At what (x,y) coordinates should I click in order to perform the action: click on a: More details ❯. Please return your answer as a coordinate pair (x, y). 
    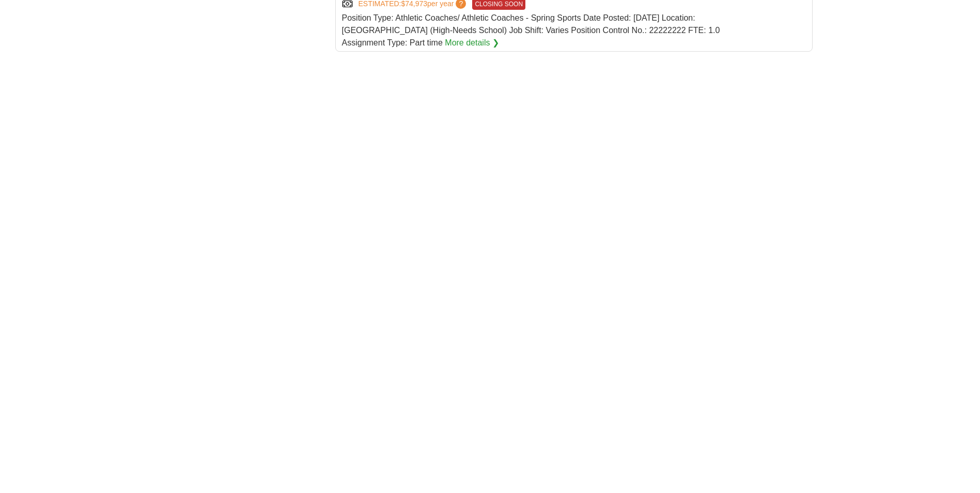
    Looking at the image, I should click on (472, 43).